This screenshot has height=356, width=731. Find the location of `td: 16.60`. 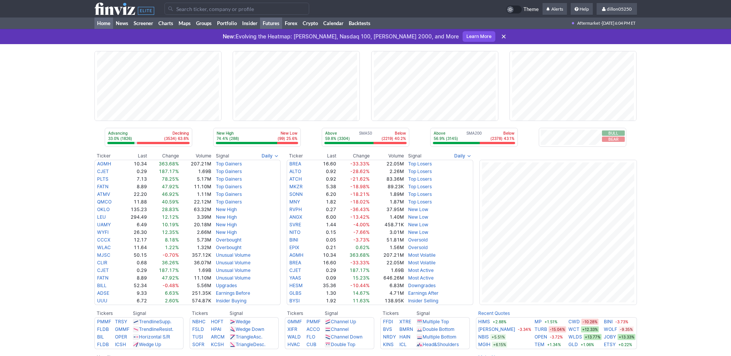

td: 16.60 is located at coordinates (325, 164).